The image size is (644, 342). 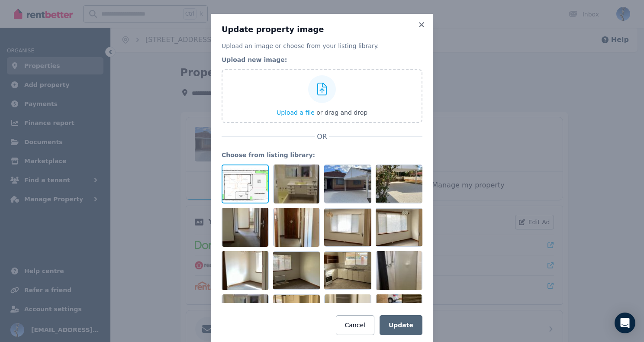 I want to click on button: Upload a file or drag and drop, so click(x=322, y=113).